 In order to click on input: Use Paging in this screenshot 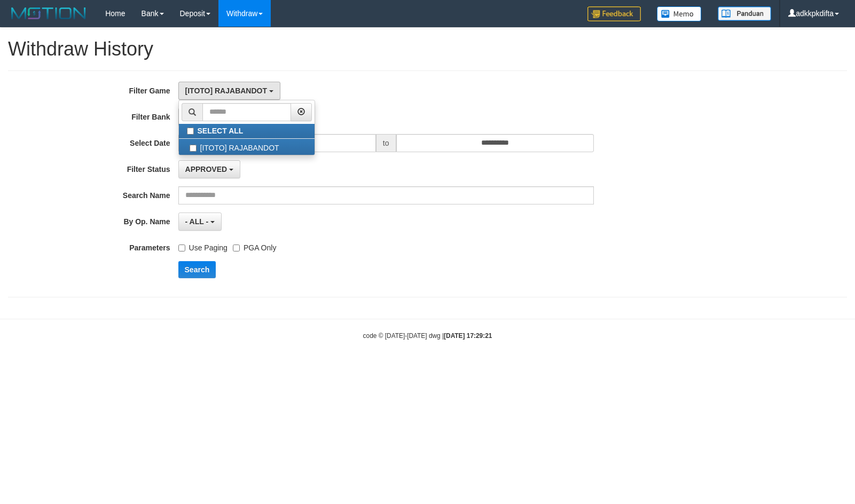, I will do `click(182, 248)`.